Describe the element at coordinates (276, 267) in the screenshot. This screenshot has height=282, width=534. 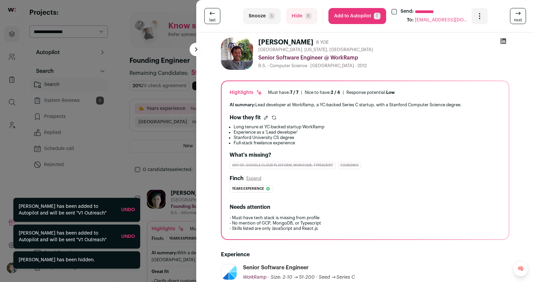
I see `div: Senior Software Engineer` at that location.